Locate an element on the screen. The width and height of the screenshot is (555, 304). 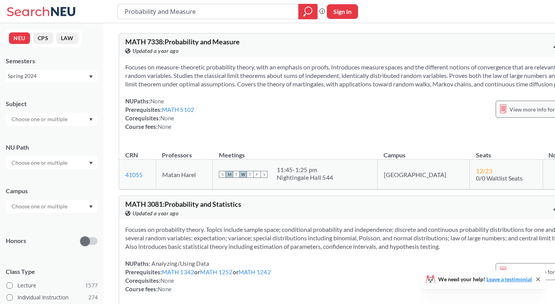
div: Nightingale Hall 544 is located at coordinates (305, 177).